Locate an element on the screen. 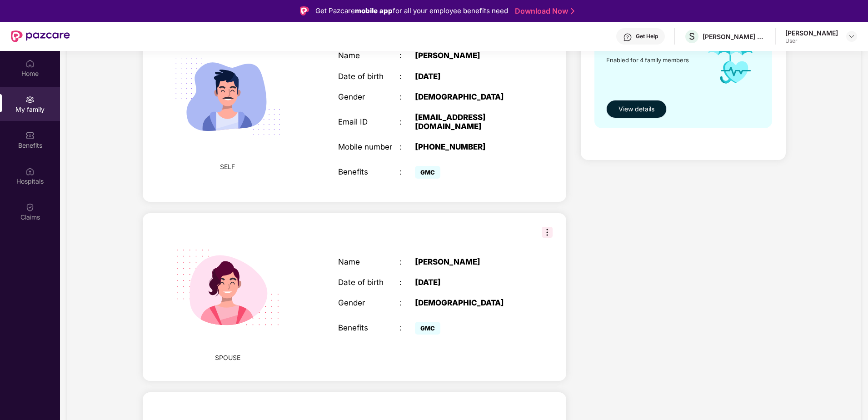  img: icon is located at coordinates (731, 60).